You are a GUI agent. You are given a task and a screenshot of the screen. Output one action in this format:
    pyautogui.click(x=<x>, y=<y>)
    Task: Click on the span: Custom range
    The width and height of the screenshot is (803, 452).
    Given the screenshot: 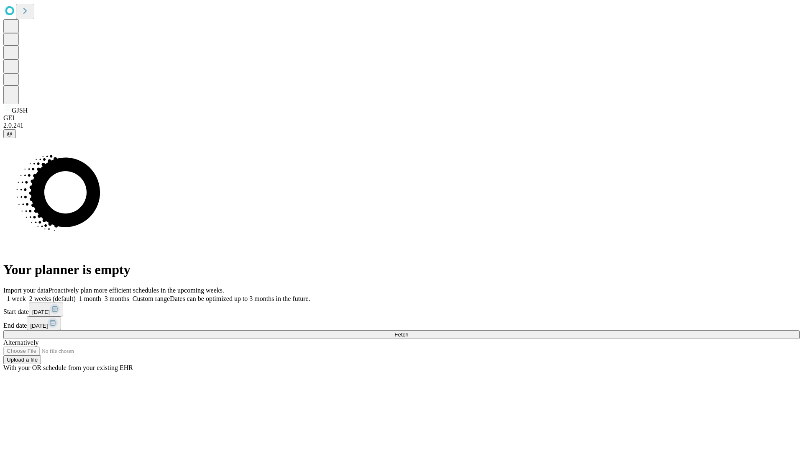 What is the action you would take?
    pyautogui.click(x=151, y=298)
    